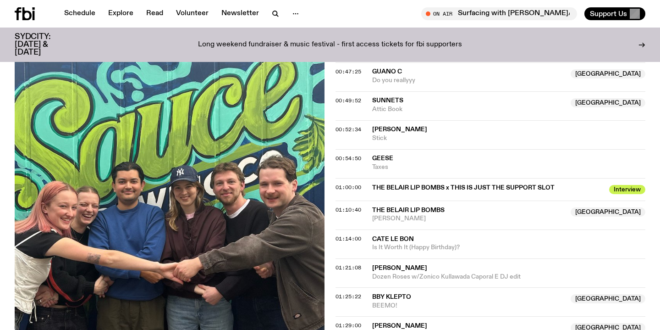 The image size is (660, 330). Describe the element at coordinates (192, 14) in the screenshot. I see `a: Volunteer` at that location.